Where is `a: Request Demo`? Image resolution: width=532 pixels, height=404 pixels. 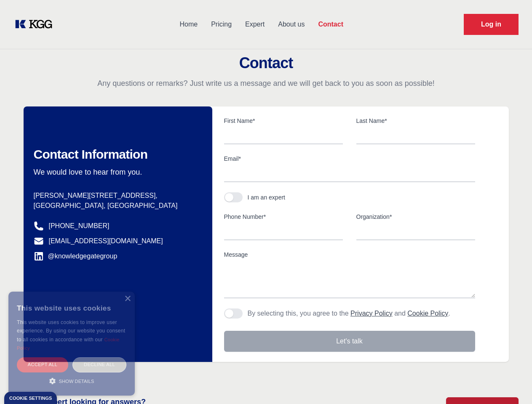 a: Request Demo is located at coordinates (491, 24).